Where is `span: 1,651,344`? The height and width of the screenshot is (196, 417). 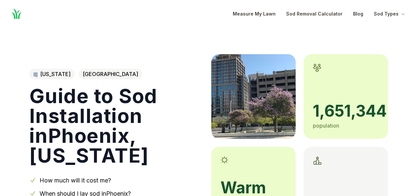 span: 1,651,344 is located at coordinates (346, 111).